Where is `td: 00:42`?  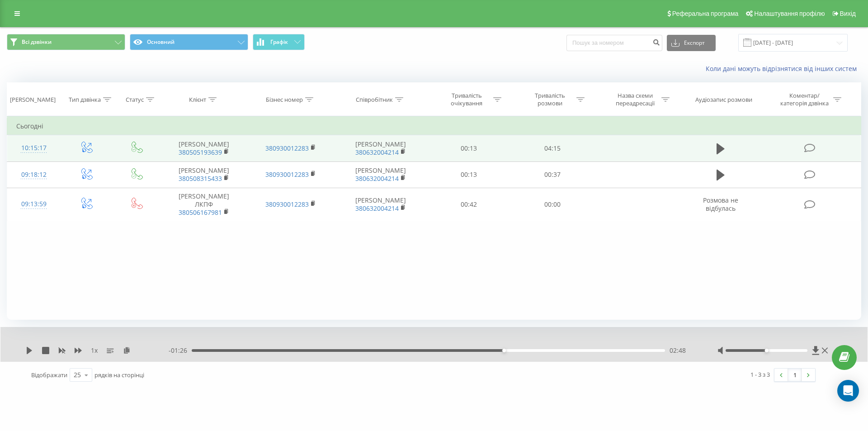
td: 00:42 is located at coordinates (469, 204).